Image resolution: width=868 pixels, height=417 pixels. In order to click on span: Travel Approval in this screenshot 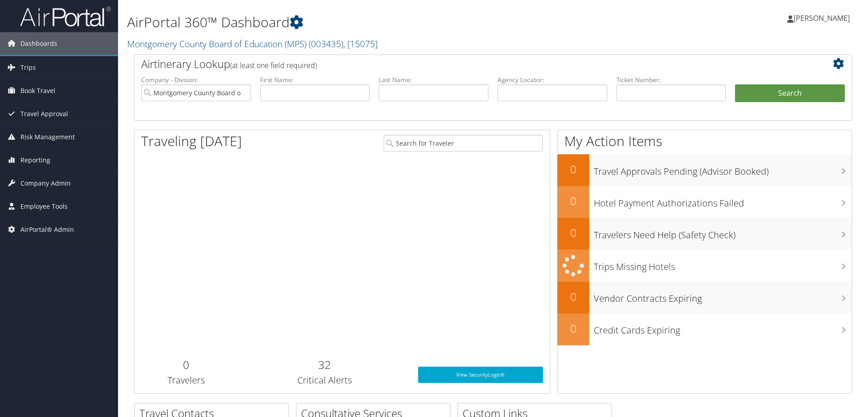, I will do `click(44, 114)`.